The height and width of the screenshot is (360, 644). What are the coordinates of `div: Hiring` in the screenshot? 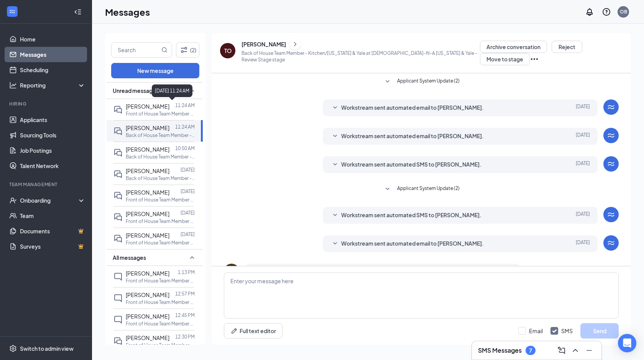 It's located at (46, 103).